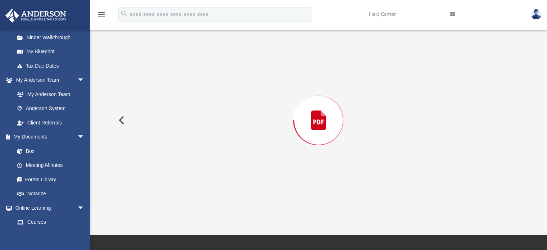  Describe the element at coordinates (36, 15) in the screenshot. I see `img: Anderson Advisors Platinum Portal` at that location.